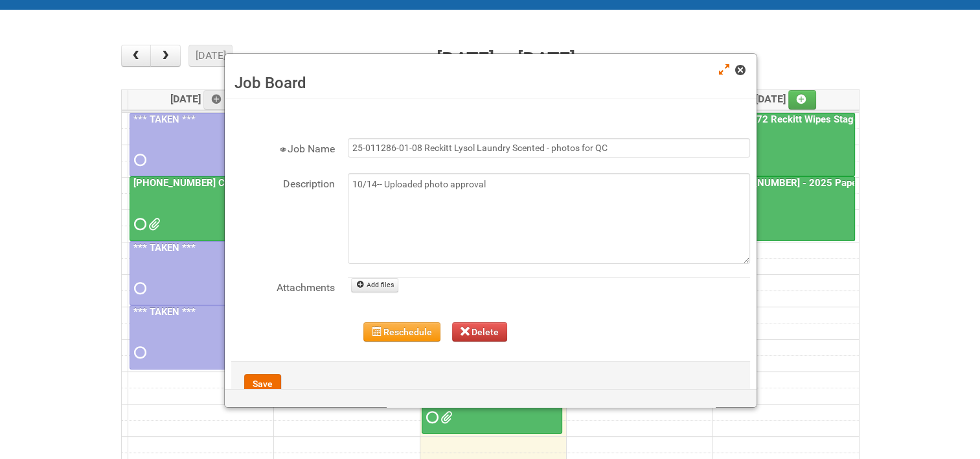 Image resolution: width=980 pixels, height=459 pixels. Describe the element at coordinates (153, 224) in the screenshot. I see `span: Front Label KRAFT batch 2 (02.26.26) - code AZ05 use 2nd.docx Front Label KRAFT batch 2 (02.26.26...` at that location.